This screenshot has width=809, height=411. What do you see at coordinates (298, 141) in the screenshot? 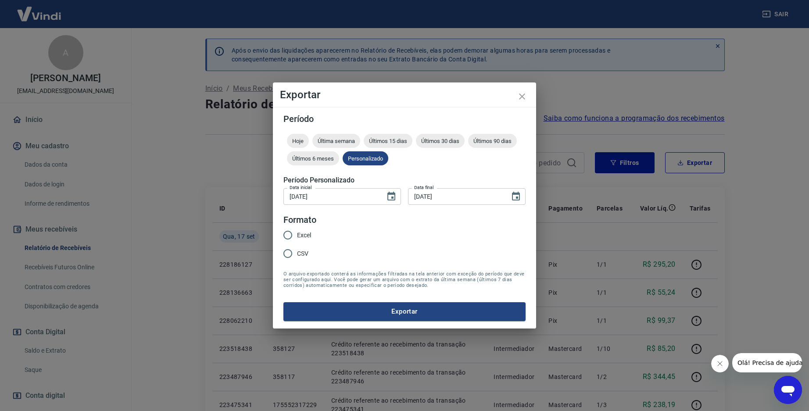
I see `div: Hoje` at bounding box center [298, 141].